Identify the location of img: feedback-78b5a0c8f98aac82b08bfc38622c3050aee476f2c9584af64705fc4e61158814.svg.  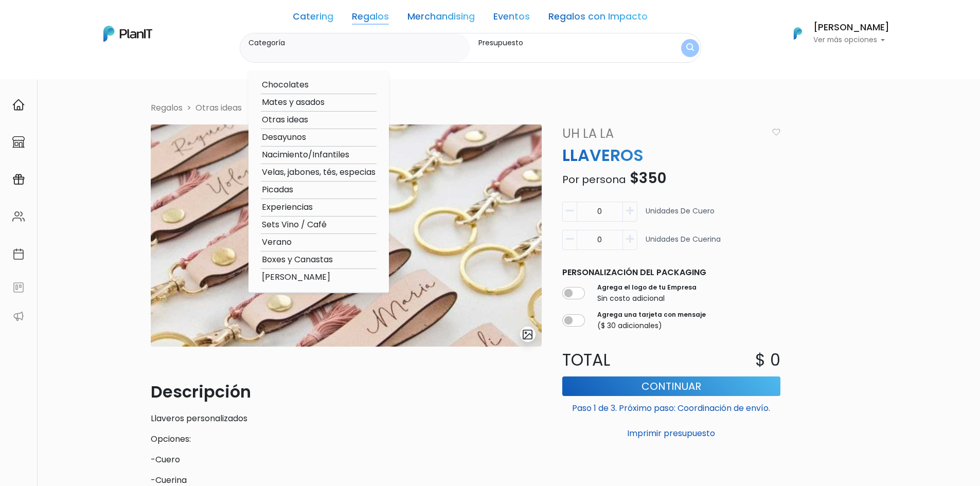
(19, 288).